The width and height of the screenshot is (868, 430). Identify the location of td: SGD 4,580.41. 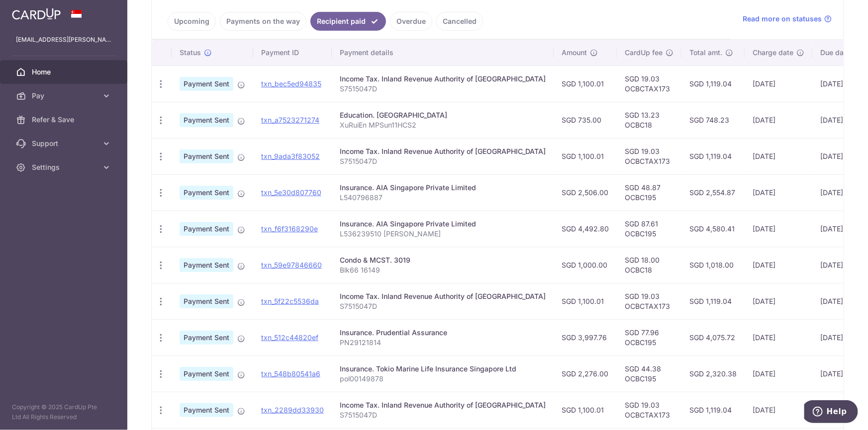
(712, 229).